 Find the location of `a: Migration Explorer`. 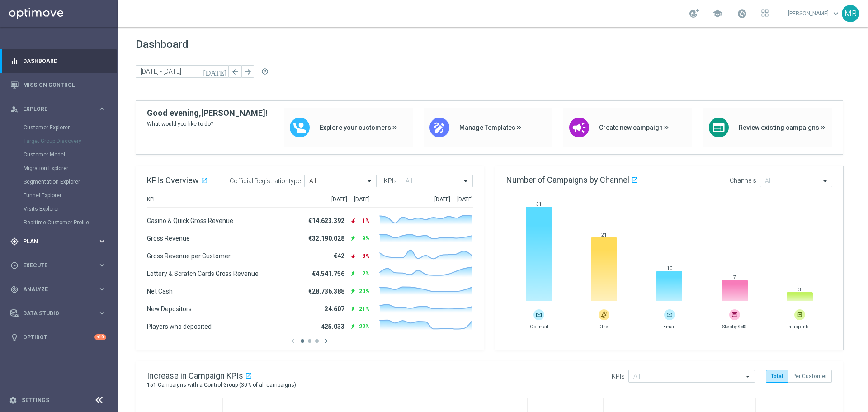

a: Migration Explorer is located at coordinates (59, 168).